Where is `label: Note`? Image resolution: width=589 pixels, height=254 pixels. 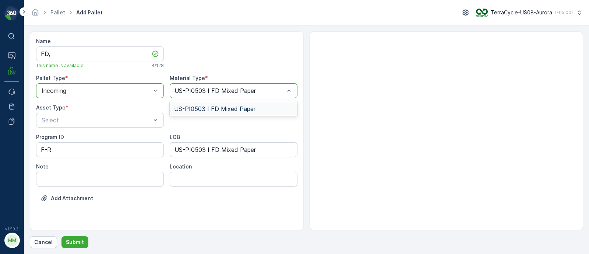 label: Note is located at coordinates (42, 166).